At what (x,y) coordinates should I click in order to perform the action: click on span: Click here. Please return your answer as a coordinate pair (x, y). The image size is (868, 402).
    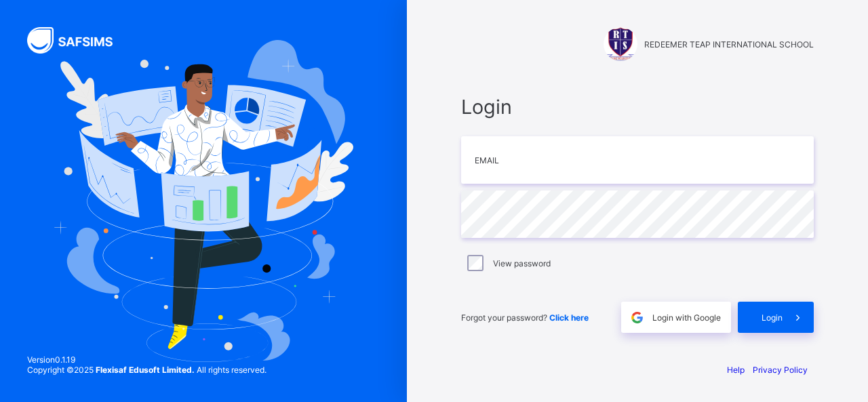
    Looking at the image, I should click on (569, 317).